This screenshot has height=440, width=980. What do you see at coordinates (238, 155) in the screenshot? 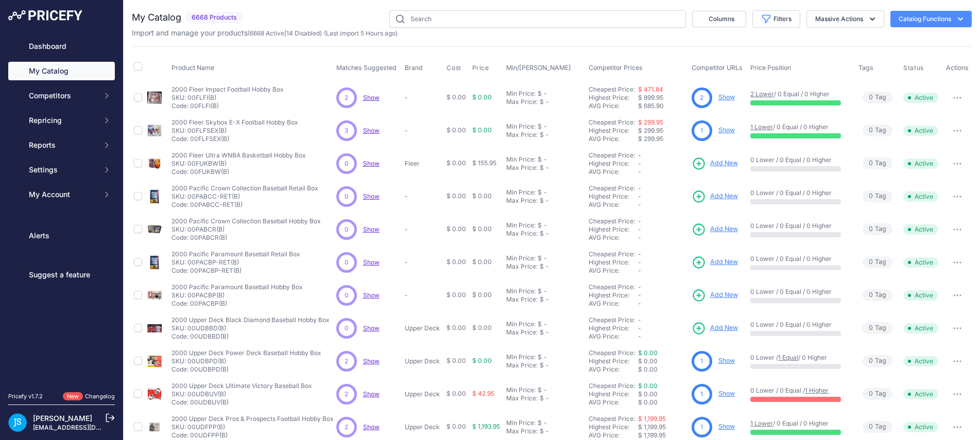
I see `p: 2000 Fleer Ultra WNBA Basketball Hobby Box` at bounding box center [238, 155].